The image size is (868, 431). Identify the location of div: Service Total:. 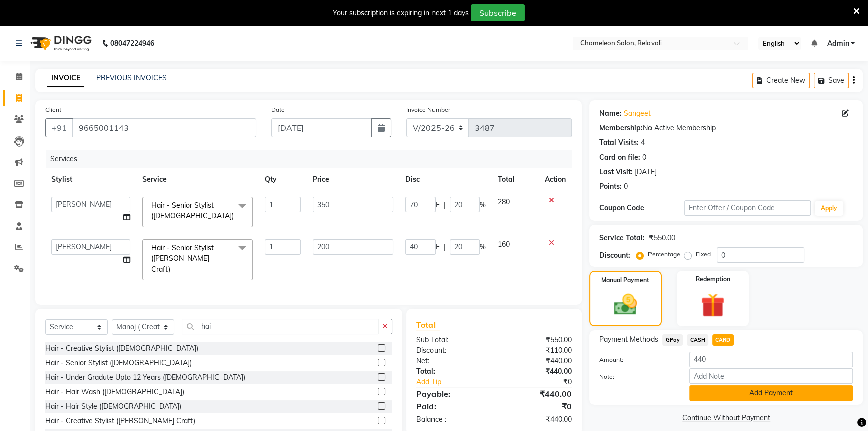
(622, 238).